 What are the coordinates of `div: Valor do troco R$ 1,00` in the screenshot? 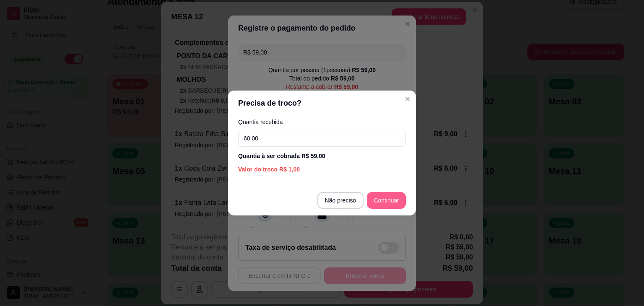 It's located at (322, 169).